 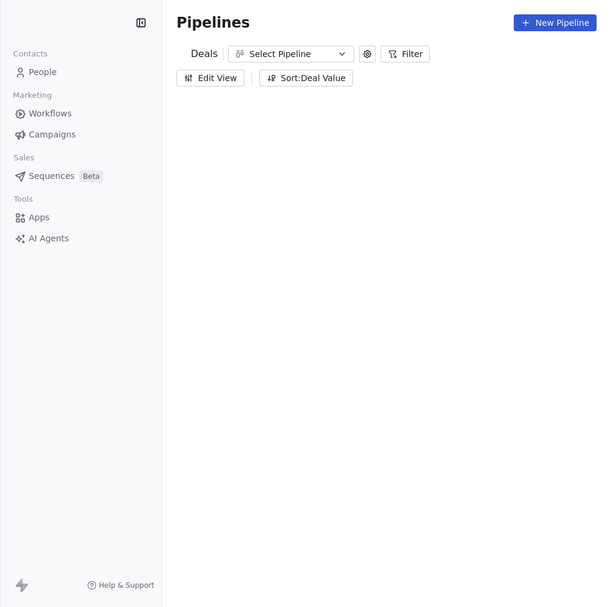 What do you see at coordinates (50, 113) in the screenshot?
I see `span: Workflows` at bounding box center [50, 113].